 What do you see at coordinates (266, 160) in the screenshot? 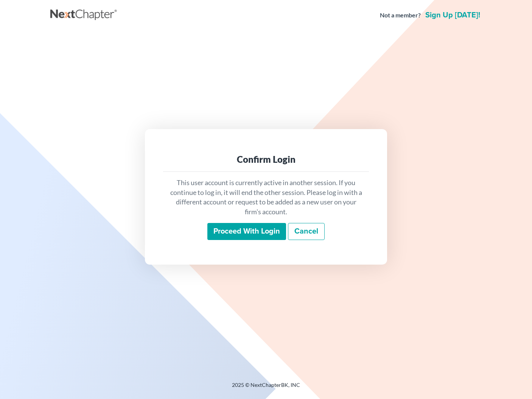
I see `div: Confirm Login` at bounding box center [266, 160].